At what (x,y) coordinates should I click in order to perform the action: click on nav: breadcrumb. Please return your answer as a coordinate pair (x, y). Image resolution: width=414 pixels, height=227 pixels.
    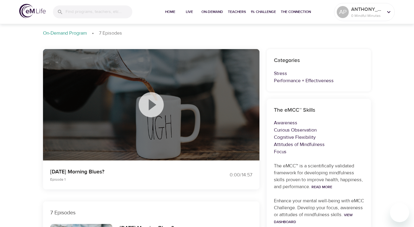
    Looking at the image, I should click on (207, 33).